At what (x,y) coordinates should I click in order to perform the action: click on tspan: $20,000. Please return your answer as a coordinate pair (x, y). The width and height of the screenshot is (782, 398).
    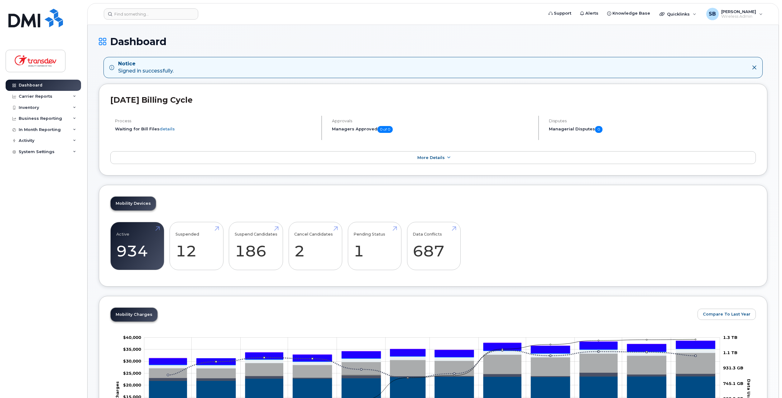
    Looking at the image, I should click on (132, 385).